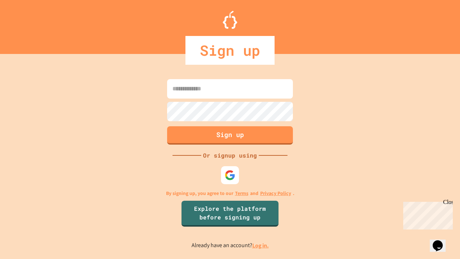 This screenshot has width=460, height=259. What do you see at coordinates (230, 213) in the screenshot?
I see `a: Explore the platform before signing up` at bounding box center [230, 213].